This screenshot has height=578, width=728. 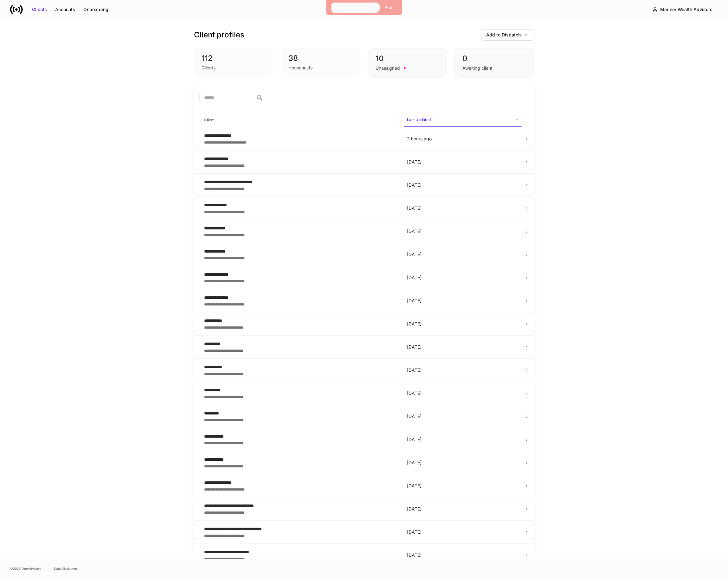 What do you see at coordinates (682, 9) in the screenshot?
I see `button: Mariner Wealth Advisors` at bounding box center [682, 9].